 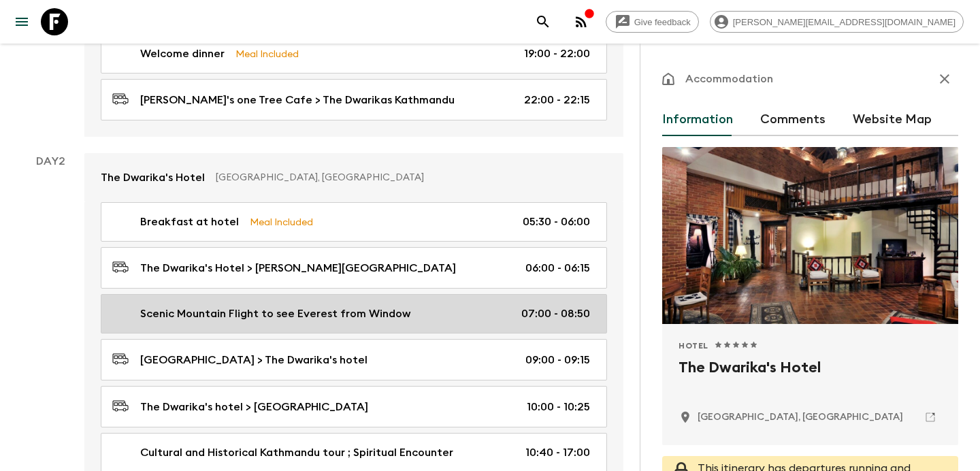 What do you see at coordinates (556, 54) in the screenshot?
I see `p: 19:00 - 22:00` at bounding box center [556, 54].